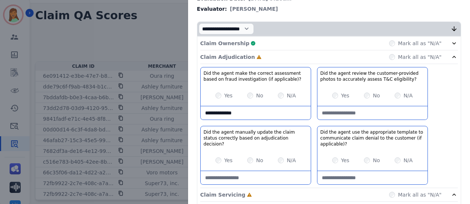 This screenshot has height=204, width=470. What do you see at coordinates (228, 57) in the screenshot?
I see `p: Claim Adjudication` at bounding box center [228, 57].